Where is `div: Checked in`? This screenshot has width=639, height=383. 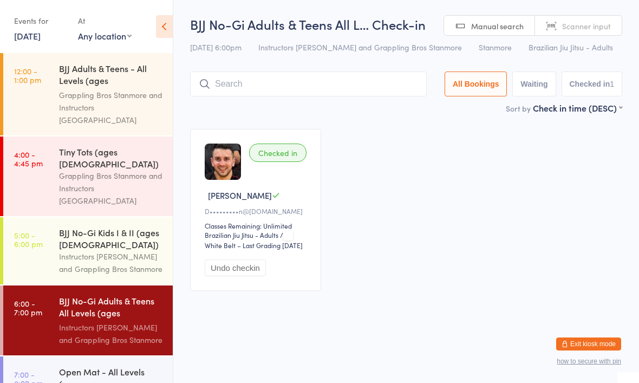 div: Checked in is located at coordinates (278, 153).